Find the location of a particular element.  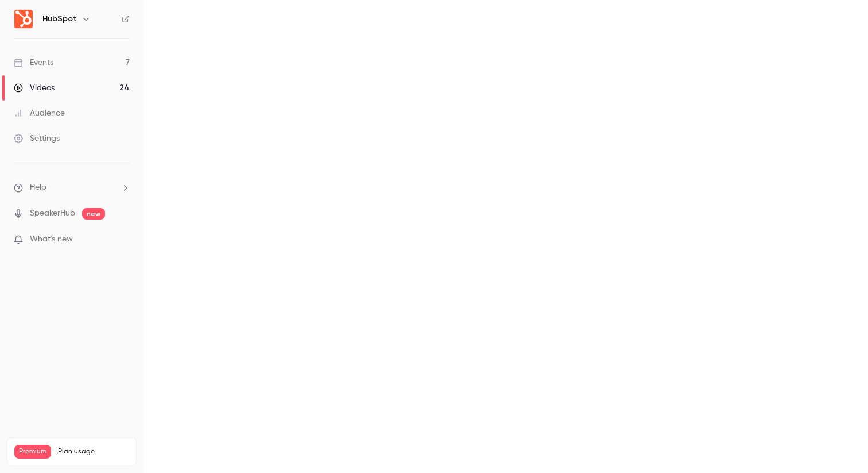

span: new is located at coordinates (93, 214).